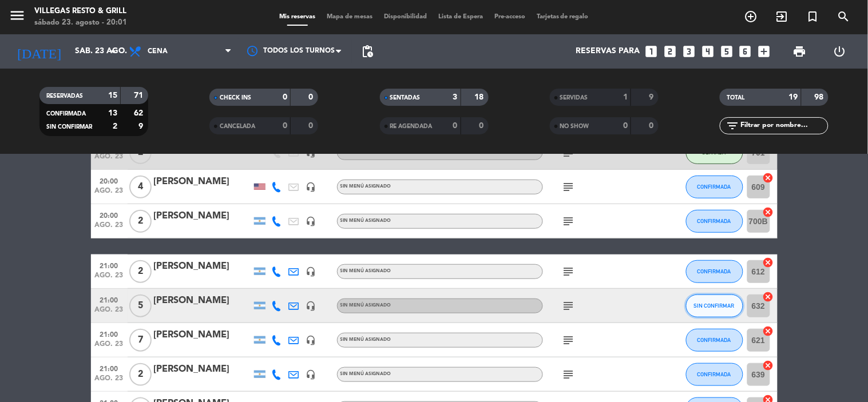 This screenshot has width=868, height=402. Describe the element at coordinates (670, 51) in the screenshot. I see `i: looks_two` at that location.